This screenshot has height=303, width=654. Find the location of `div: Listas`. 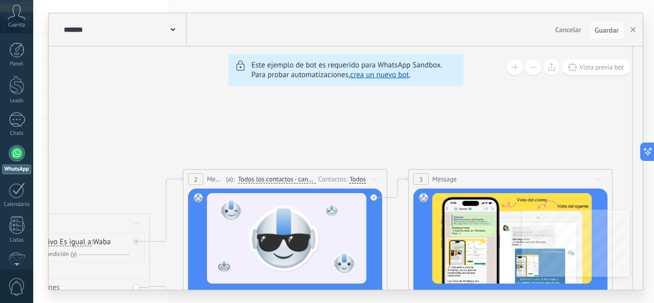

div: Listas is located at coordinates (17, 240).